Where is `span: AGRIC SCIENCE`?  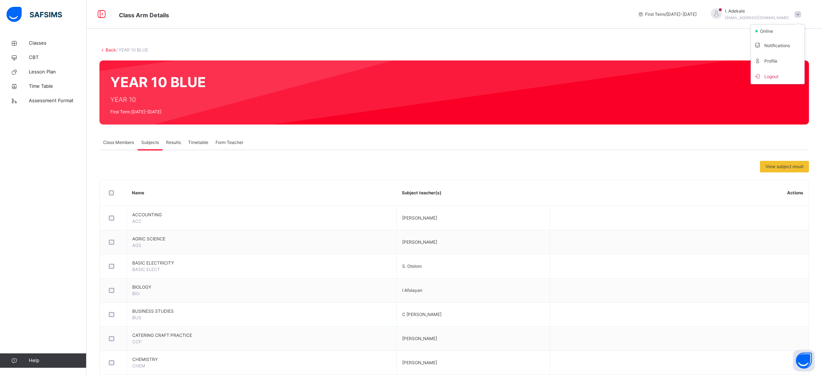 span: AGRIC SCIENCE is located at coordinates (262, 239).